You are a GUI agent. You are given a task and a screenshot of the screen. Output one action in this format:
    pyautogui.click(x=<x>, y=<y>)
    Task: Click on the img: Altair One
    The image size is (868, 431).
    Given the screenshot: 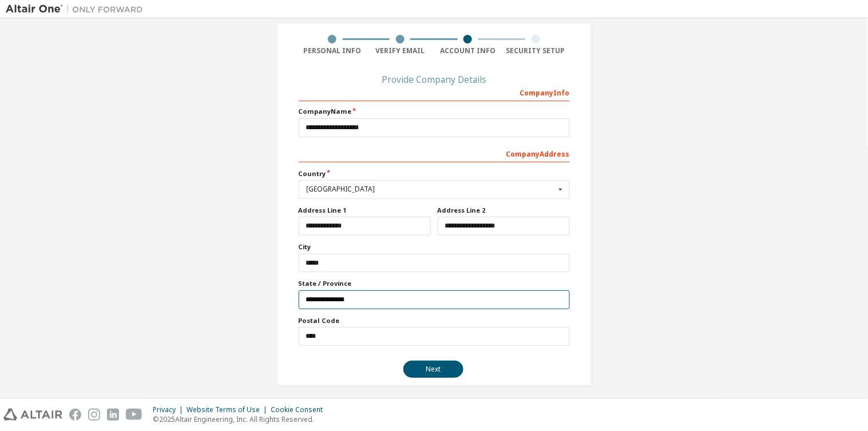 What is the action you would take?
    pyautogui.click(x=77, y=9)
    